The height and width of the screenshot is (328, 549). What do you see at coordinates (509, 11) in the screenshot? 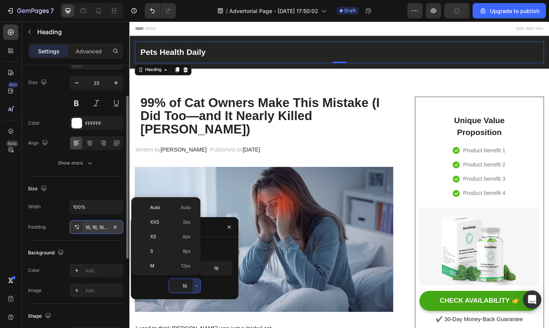
I see `div: Upgrade to publish` at bounding box center [509, 11].